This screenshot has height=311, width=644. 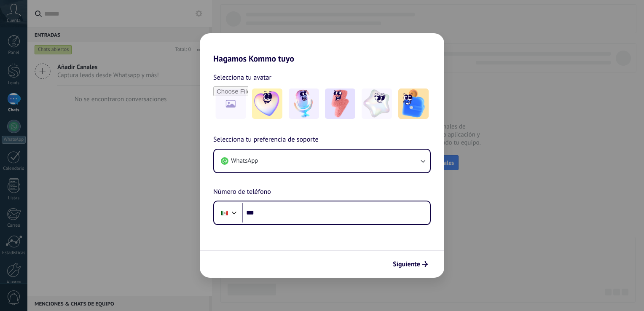 What do you see at coordinates (377, 104) in the screenshot?
I see `img: -4.jpeg` at bounding box center [377, 104].